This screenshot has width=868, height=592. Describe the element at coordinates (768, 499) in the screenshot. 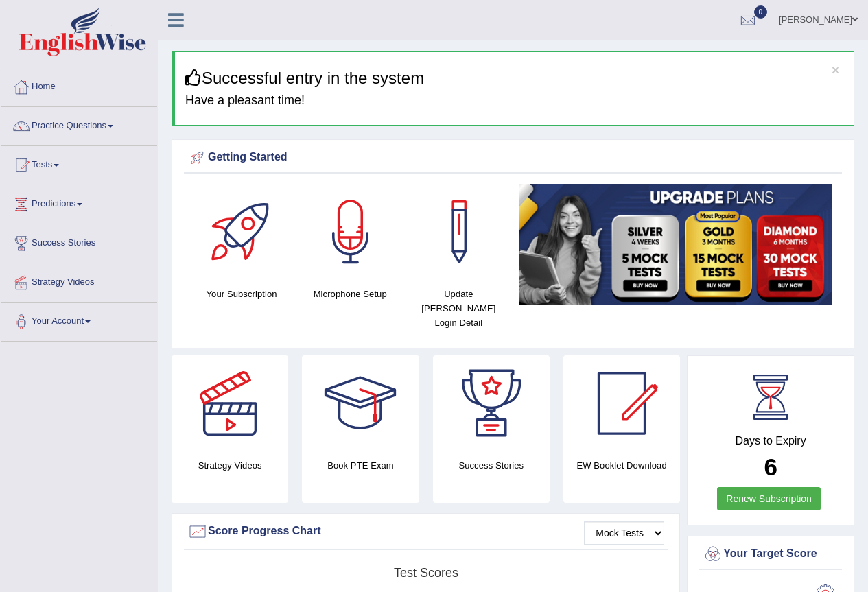

I see `a: Renew Subscription` at that location.